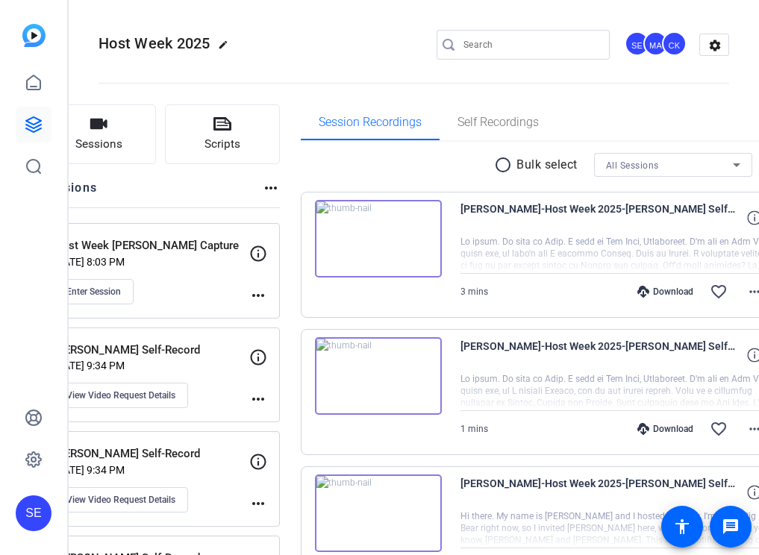  What do you see at coordinates (731, 527) in the screenshot?
I see `mat-icon: message` at bounding box center [731, 527].